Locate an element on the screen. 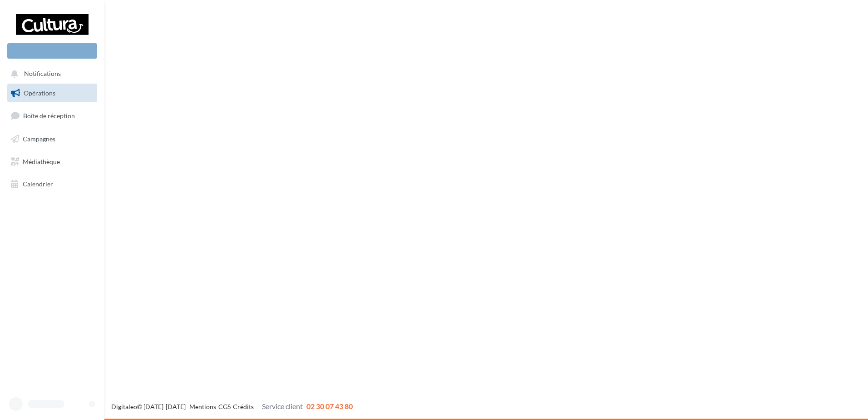  a: CGS is located at coordinates (224, 406).